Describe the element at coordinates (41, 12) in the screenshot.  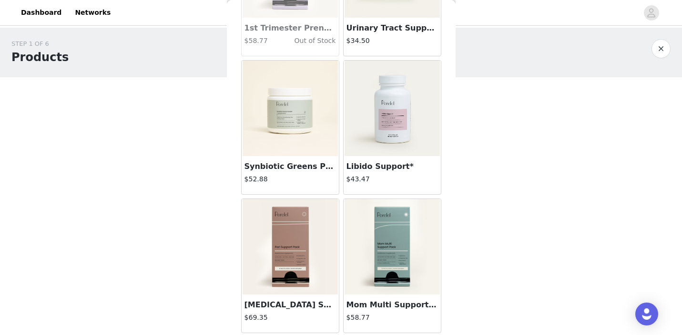
I see `a: Dashboard` at that location.